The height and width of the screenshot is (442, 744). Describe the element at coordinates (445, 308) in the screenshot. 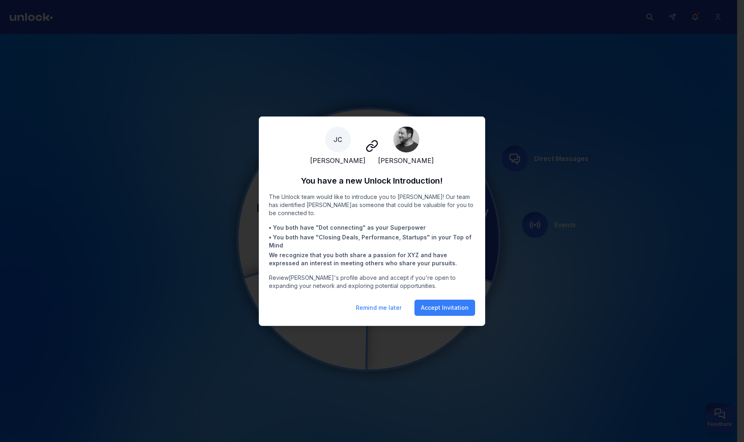

I see `button: Accept Invitation` at that location.